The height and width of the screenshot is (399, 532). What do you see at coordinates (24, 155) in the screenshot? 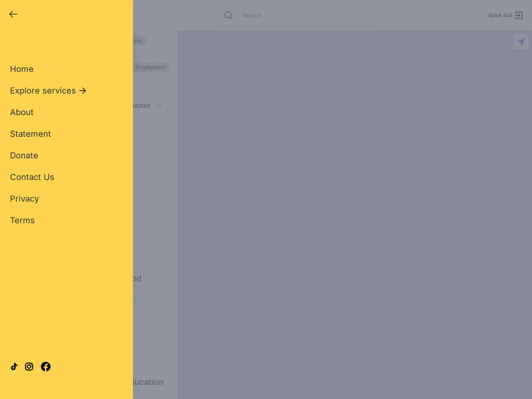
I see `span: Donate` at bounding box center [24, 155].